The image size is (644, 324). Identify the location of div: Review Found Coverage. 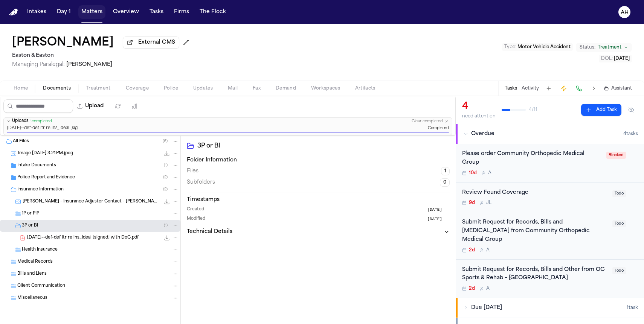
(535, 192).